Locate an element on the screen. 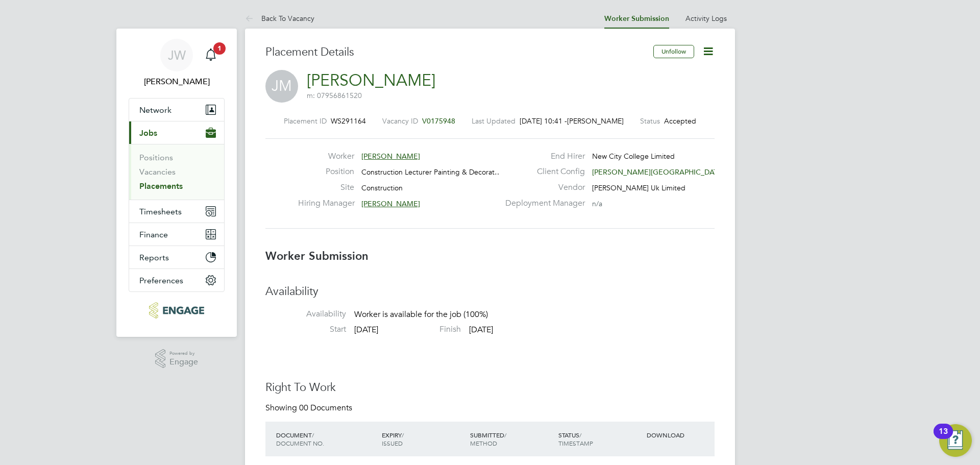 This screenshot has width=980, height=465. span: TIMESTAMP is located at coordinates (576, 443).